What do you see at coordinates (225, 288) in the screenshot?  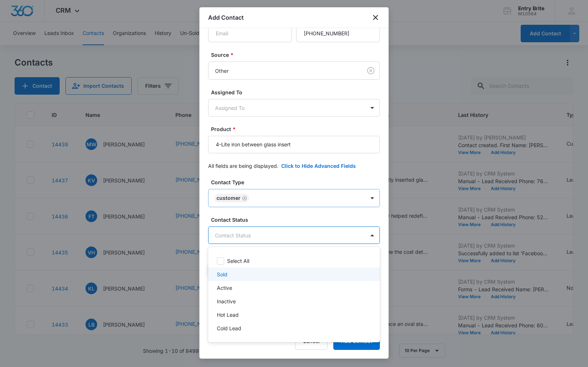 I see `p: Active` at bounding box center [225, 288].